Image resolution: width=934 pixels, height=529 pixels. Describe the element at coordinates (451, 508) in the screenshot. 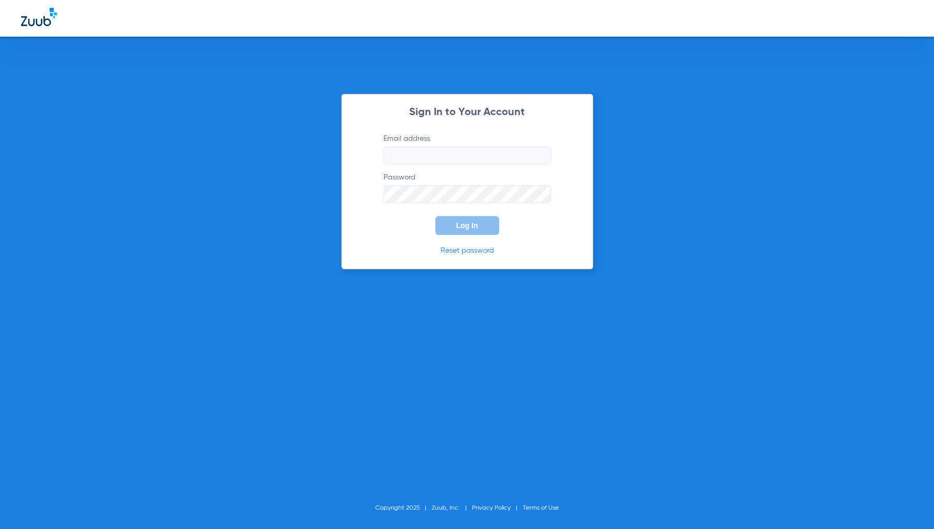

I see `li: Zuub, Inc.` at that location.